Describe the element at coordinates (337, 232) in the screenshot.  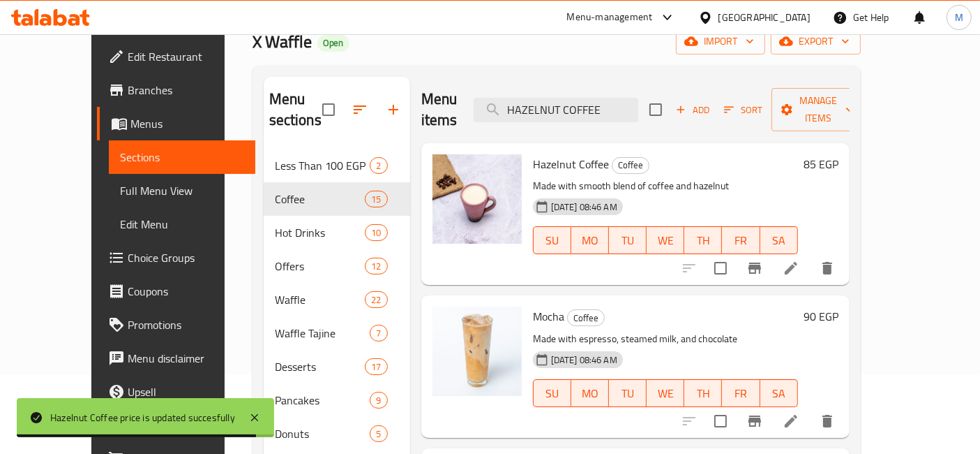
I see `div: Hot Drinks10` at that location.